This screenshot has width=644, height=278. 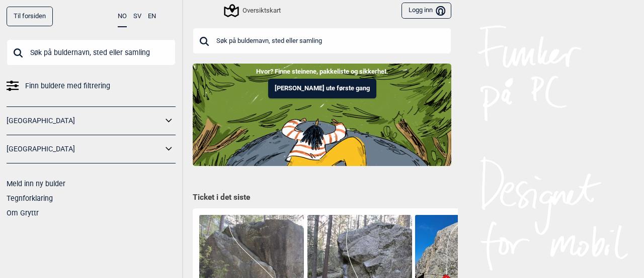 What do you see at coordinates (253, 11) in the screenshot?
I see `div: Oversiktskart` at bounding box center [253, 11].